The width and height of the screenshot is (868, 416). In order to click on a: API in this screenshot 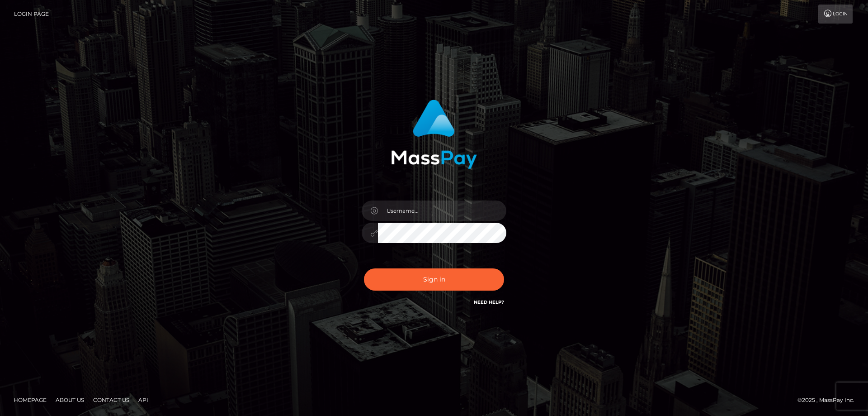, I will do `click(143, 400)`.